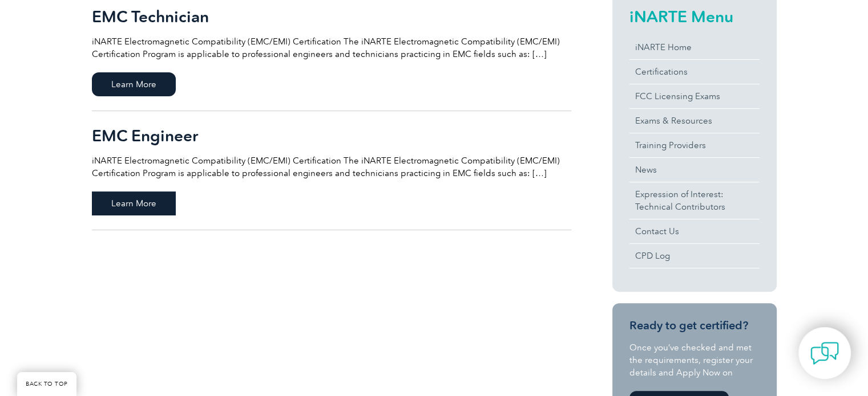 The height and width of the screenshot is (396, 868). Describe the element at coordinates (331, 171) in the screenshot. I see `a: EMC Engineer iNARTE Electromagnetic Compatibility (EMC/EMI) Certification The iNARTE Electromagne...` at that location.